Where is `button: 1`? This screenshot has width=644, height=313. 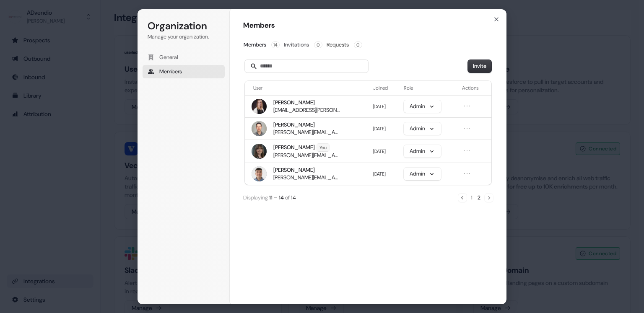
button: 1 is located at coordinates (471, 198).